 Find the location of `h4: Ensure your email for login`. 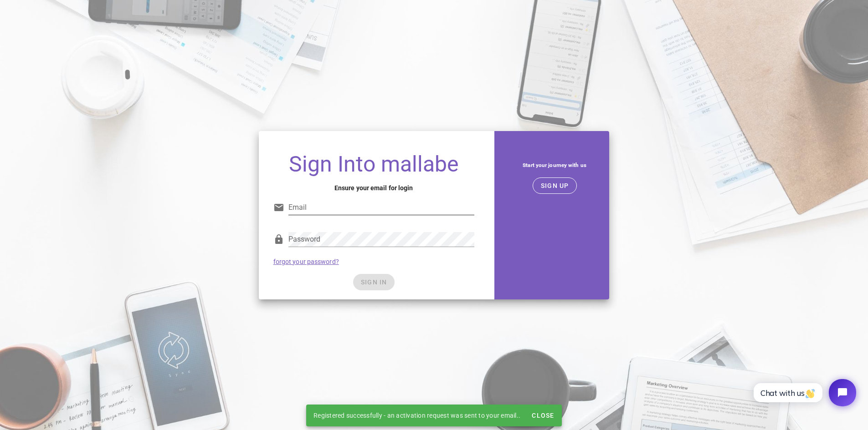

h4: Ensure your email for login is located at coordinates (374, 188).